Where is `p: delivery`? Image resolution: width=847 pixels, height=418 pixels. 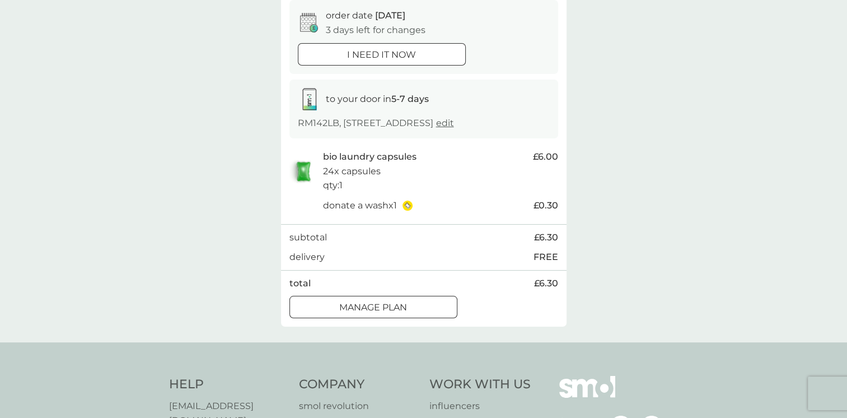 p: delivery is located at coordinates (307, 257).